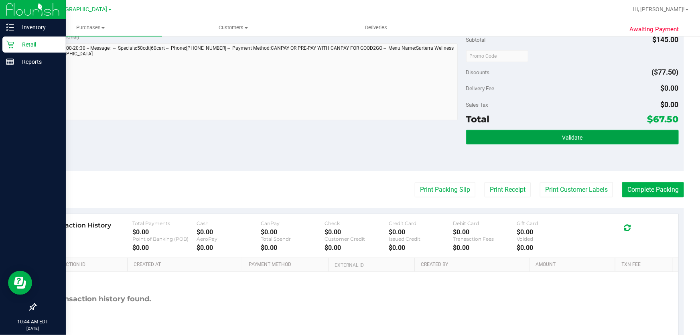 The image size is (700, 335). Describe the element at coordinates (234, 28) in the screenshot. I see `a: Customers` at that location.